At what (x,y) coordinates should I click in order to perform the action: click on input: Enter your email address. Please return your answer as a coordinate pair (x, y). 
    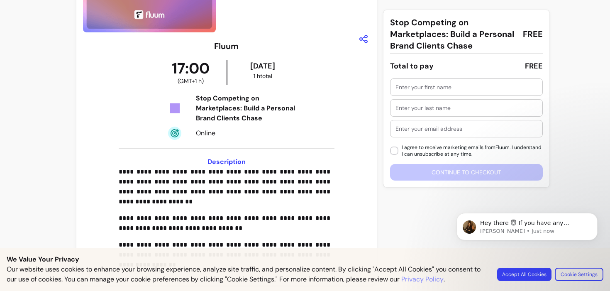
    Looking at the image, I should click on (466, 129).